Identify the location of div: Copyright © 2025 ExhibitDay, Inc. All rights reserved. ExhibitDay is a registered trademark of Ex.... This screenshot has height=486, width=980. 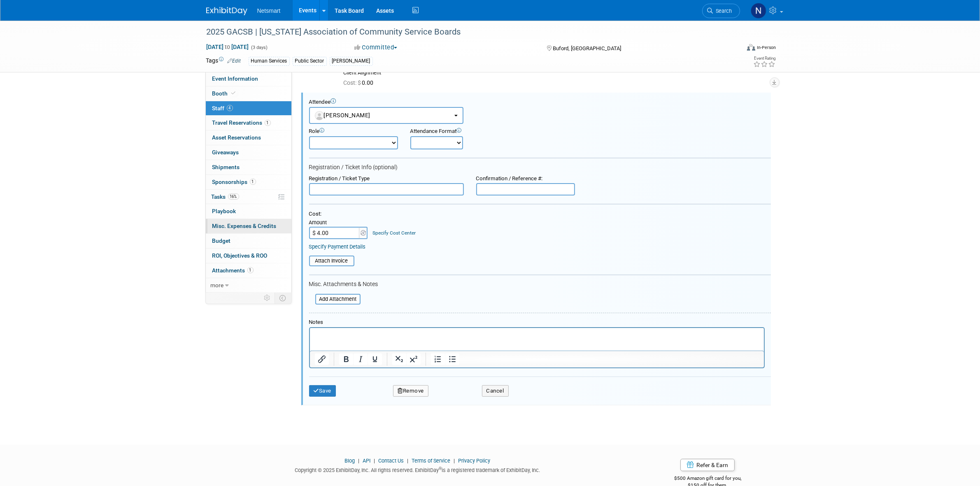
(418, 470).